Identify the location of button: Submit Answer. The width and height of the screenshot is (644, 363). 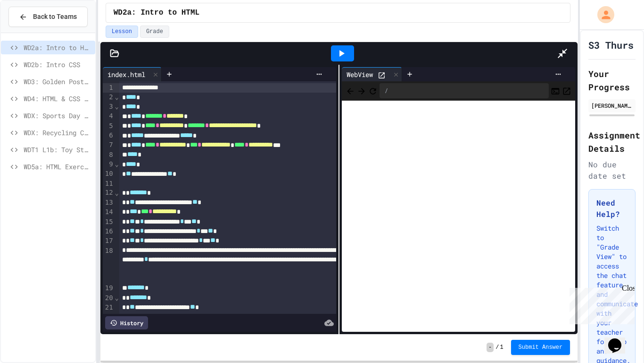
(541, 347).